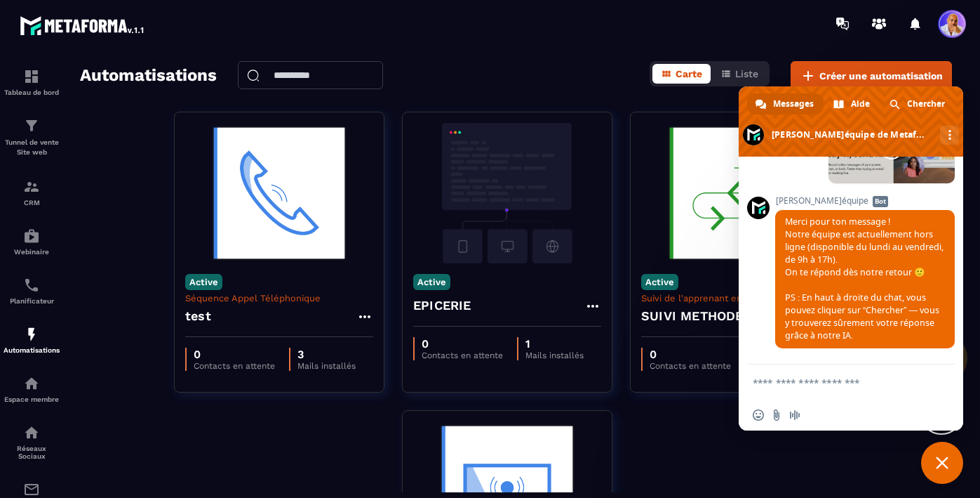 This screenshot has height=498, width=980. I want to click on a: formationformationTableau de bord, so click(32, 82).